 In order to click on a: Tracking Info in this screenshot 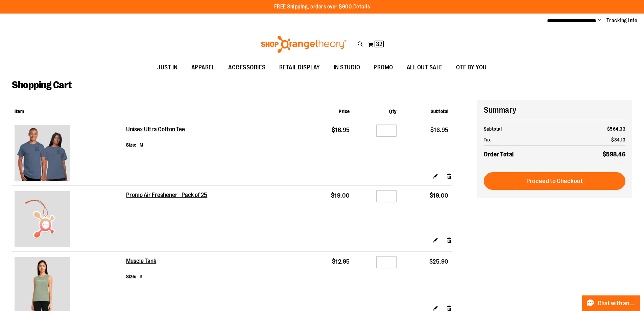, I will do `click(622, 21)`.